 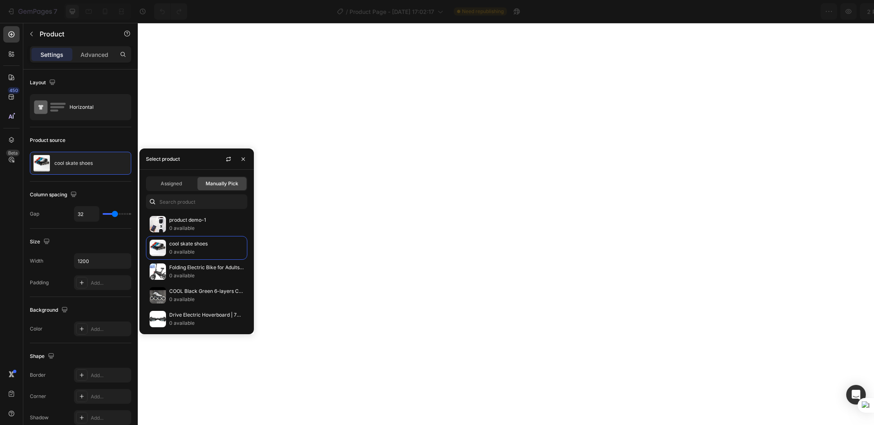 I want to click on div: Select product, so click(x=163, y=159).